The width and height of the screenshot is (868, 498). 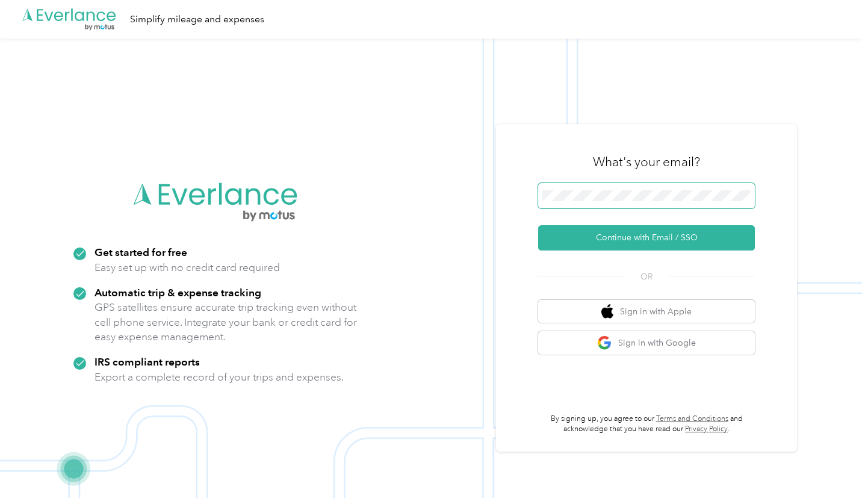 What do you see at coordinates (607, 311) in the screenshot?
I see `img: apple logo` at bounding box center [607, 311].